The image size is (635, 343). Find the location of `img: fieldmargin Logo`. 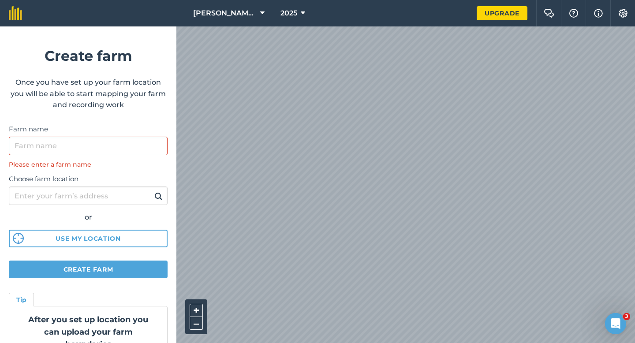

img: fieldmargin Logo is located at coordinates (15, 13).